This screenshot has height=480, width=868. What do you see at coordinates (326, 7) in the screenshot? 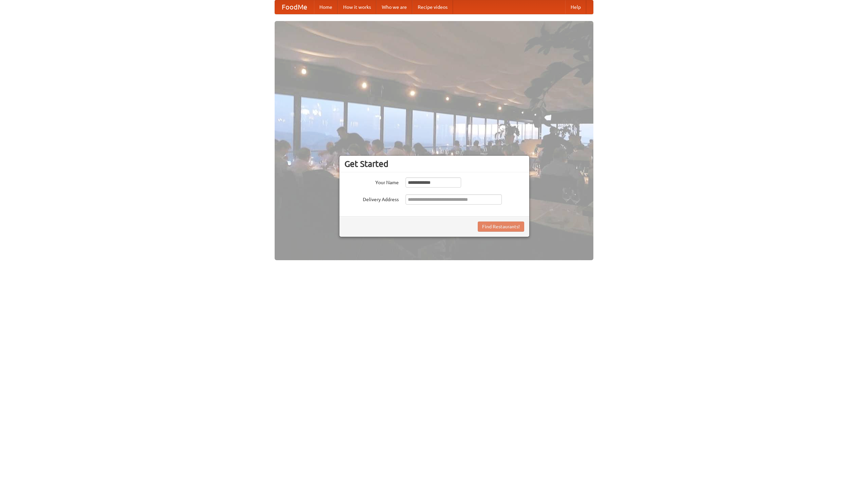
I see `a: Home` at bounding box center [326, 7].